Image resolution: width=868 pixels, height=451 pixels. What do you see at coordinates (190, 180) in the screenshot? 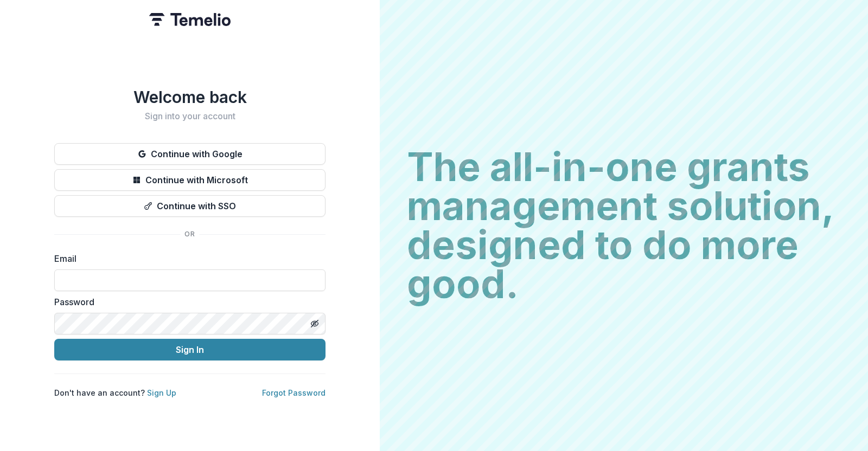
I see `button: Continue with Microsoft` at bounding box center [190, 180].